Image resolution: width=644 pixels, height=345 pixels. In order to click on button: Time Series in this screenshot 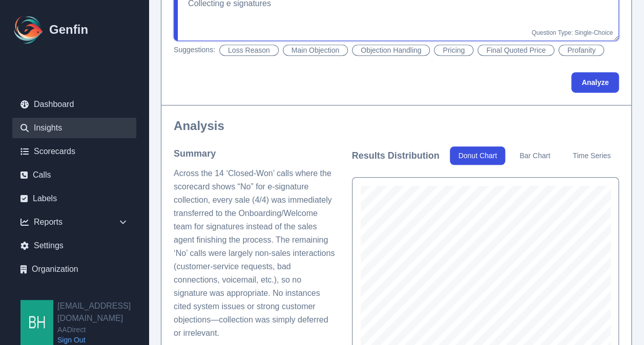, I will do `click(592, 156)`.